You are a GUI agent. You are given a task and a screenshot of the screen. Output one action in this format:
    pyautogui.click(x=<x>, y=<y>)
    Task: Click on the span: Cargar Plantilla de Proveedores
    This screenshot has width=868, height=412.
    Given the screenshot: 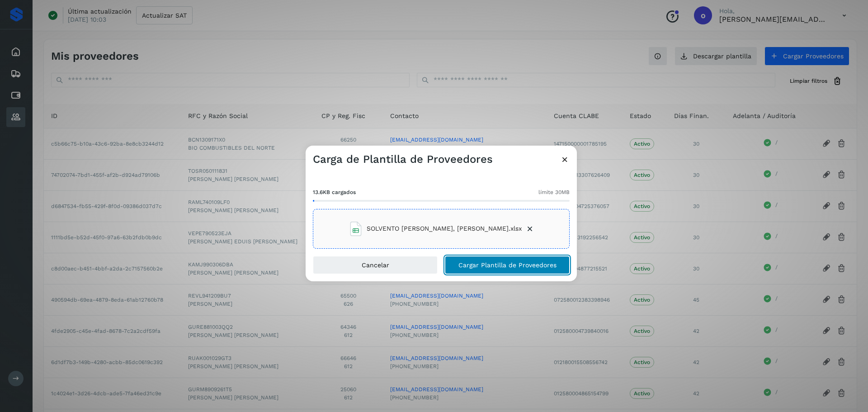 What is the action you would take?
    pyautogui.click(x=507, y=265)
    